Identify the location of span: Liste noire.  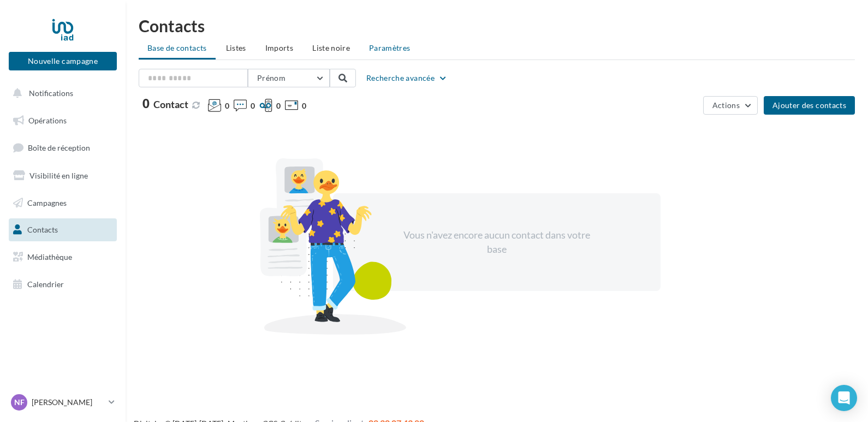
(331, 47).